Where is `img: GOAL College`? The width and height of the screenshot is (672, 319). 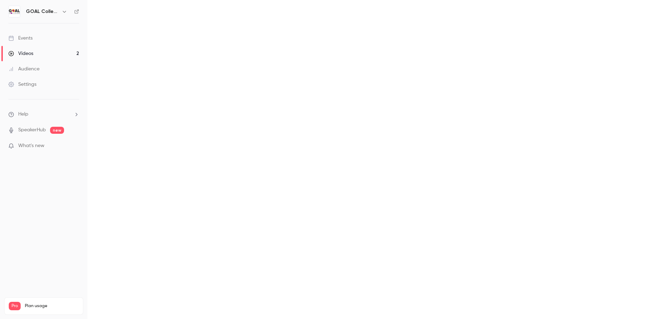
img: GOAL College is located at coordinates (14, 12).